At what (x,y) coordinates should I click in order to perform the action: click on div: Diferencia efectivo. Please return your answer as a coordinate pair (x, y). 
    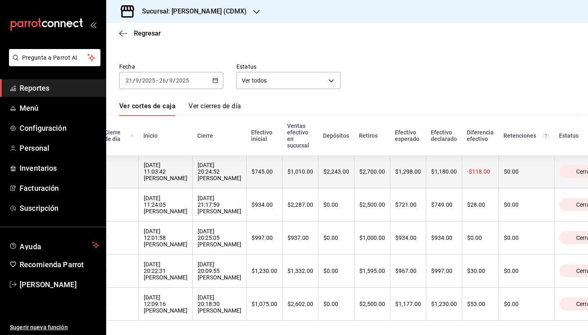
    Looking at the image, I should click on (480, 136).